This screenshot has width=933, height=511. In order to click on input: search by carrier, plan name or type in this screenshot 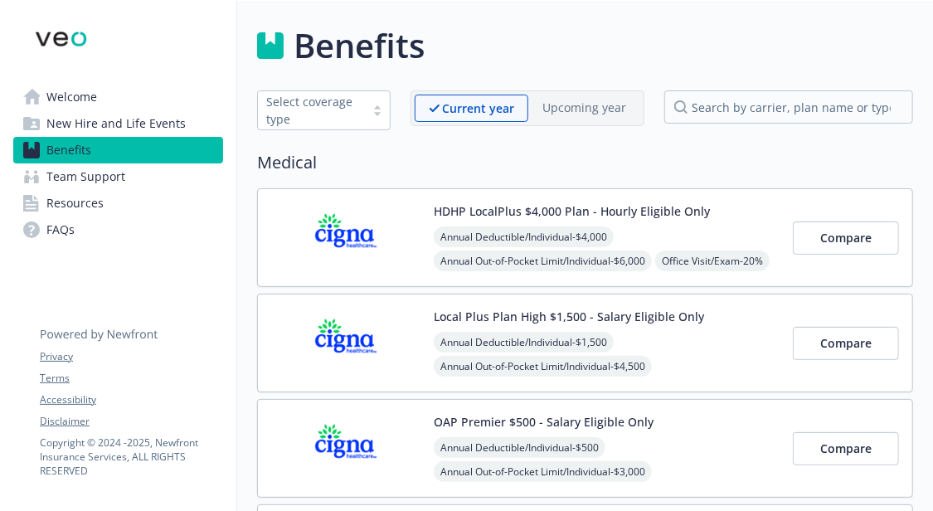, I will do `click(789, 107)`.